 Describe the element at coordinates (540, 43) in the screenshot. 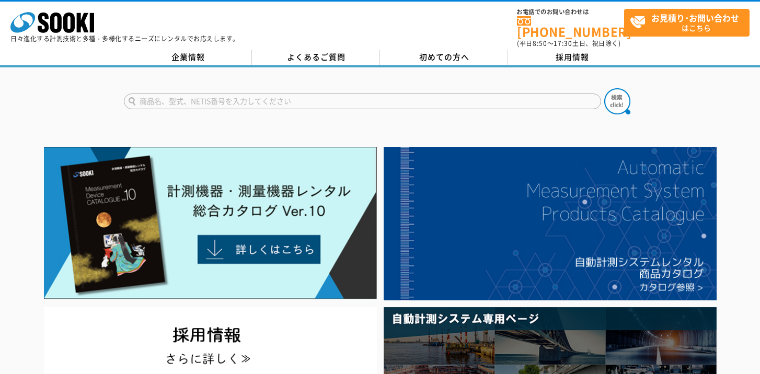

I see `span: 8:50` at that location.